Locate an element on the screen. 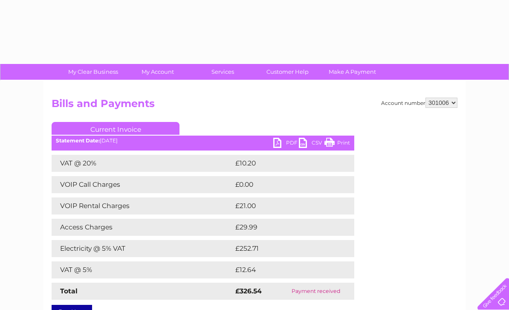 The width and height of the screenshot is (509, 310). a: Customer Help is located at coordinates (287, 72).